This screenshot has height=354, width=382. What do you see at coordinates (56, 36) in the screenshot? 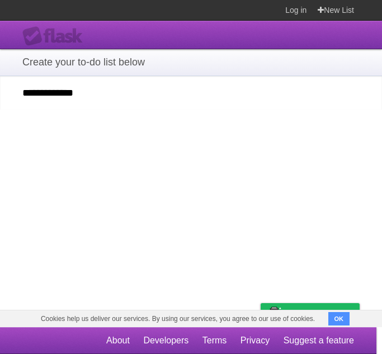
I see `div: Flask` at bounding box center [56, 36].